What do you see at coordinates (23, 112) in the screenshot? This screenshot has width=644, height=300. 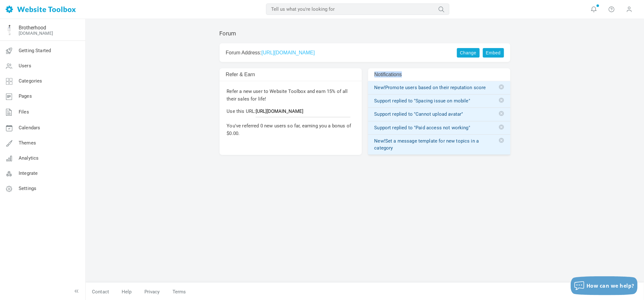 I see `span: Files` at bounding box center [23, 112].